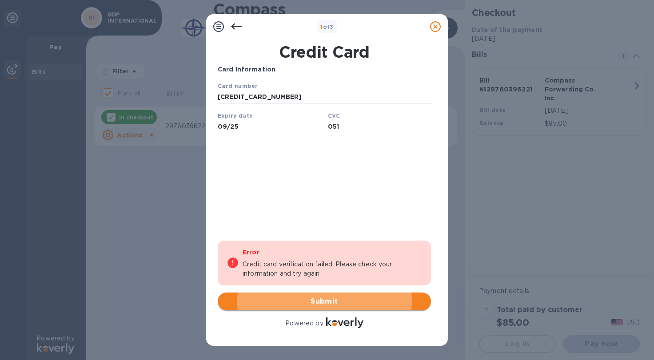  Describe the element at coordinates (332, 269) in the screenshot. I see `p: Credit card verification failed. Please check your information and try again.` at that location.